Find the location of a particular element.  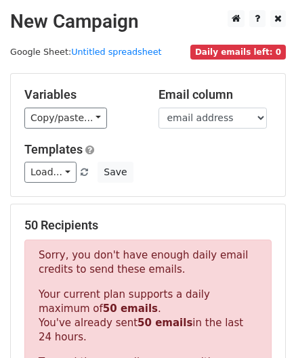

p: Your current plan supports a daily maximum of . You've already sent in the last 24 hours. is located at coordinates (148, 316).